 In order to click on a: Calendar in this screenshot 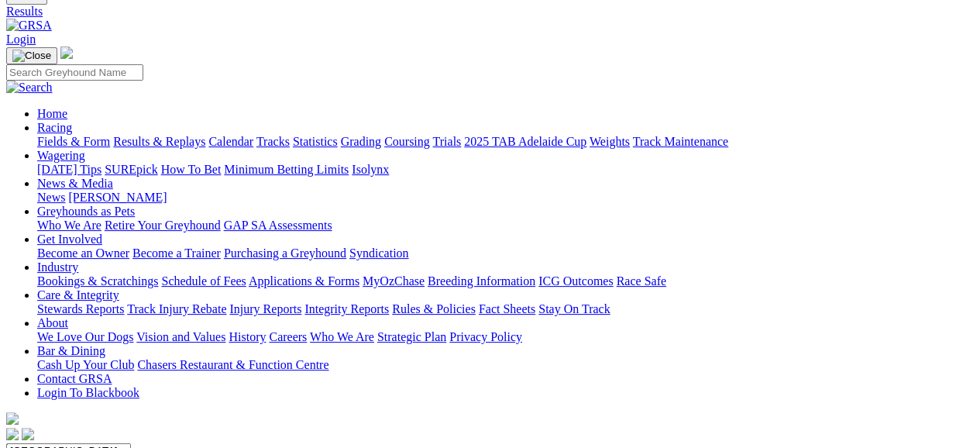, I will do `click(231, 141)`.